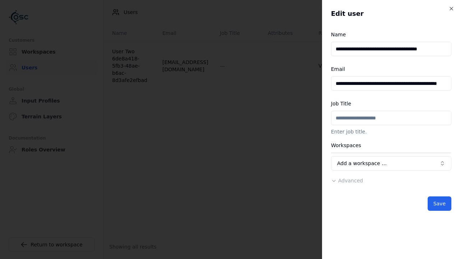  I want to click on button: Advanced, so click(347, 180).